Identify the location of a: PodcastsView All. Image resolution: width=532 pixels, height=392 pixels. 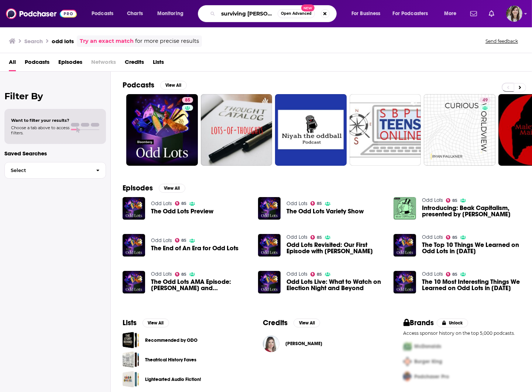
(155, 85).